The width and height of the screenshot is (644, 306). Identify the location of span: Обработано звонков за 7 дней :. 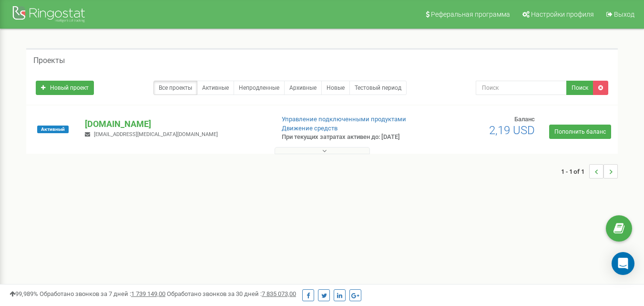
(102, 294).